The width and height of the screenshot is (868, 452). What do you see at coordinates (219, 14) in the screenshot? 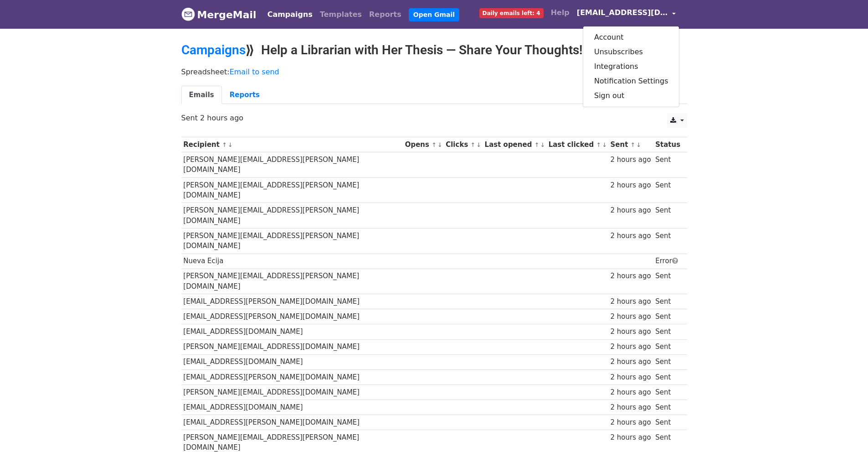
I see `a: MergeMail` at bounding box center [219, 14].